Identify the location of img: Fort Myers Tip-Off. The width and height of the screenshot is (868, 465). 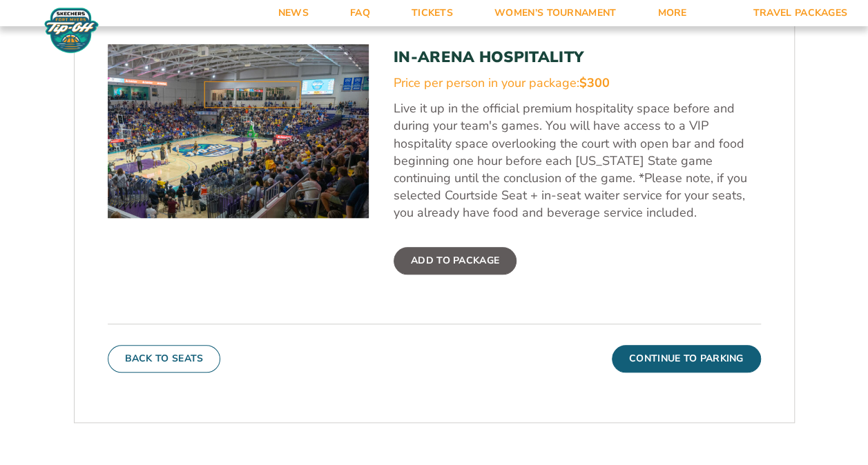
(71, 30).